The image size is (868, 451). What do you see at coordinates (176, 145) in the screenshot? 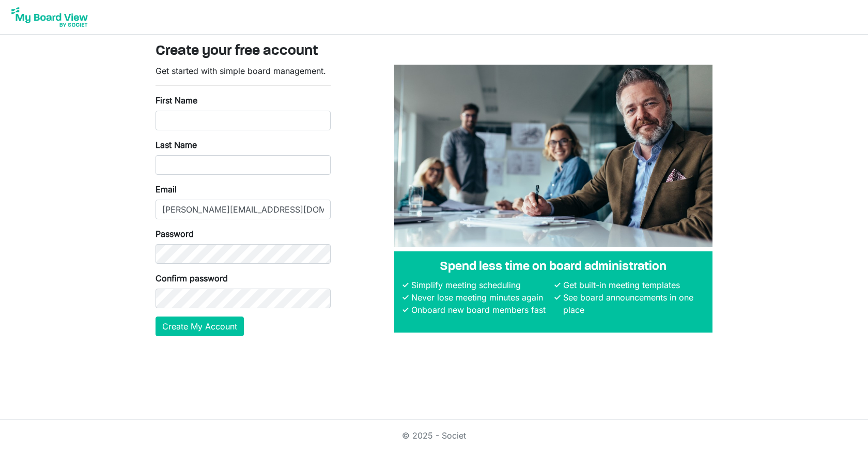
I see `label: Last Name` at bounding box center [176, 145].